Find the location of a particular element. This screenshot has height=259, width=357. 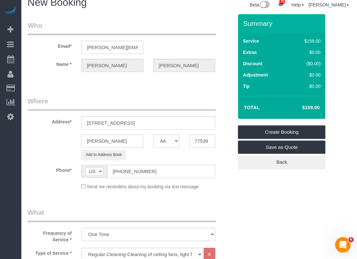

h3: Summary is located at coordinates (282, 23).